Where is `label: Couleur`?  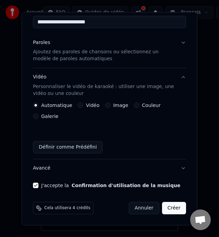
label: Couleur is located at coordinates (151, 105).